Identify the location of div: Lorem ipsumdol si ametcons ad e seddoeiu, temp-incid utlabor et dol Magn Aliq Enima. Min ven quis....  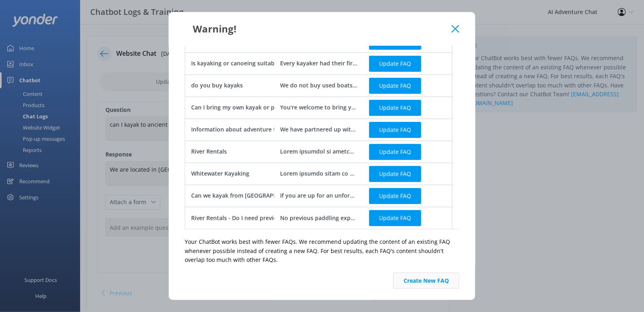
(318, 152).